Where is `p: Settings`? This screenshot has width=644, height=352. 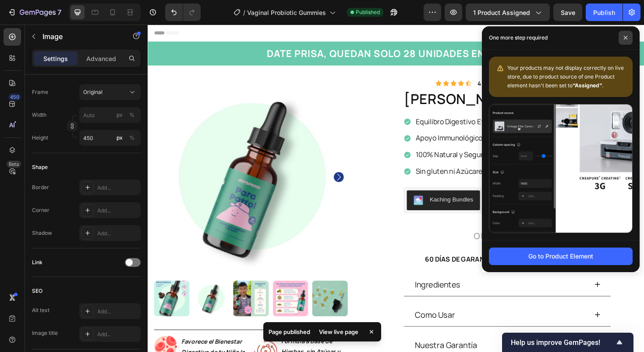 p: Settings is located at coordinates (56, 58).